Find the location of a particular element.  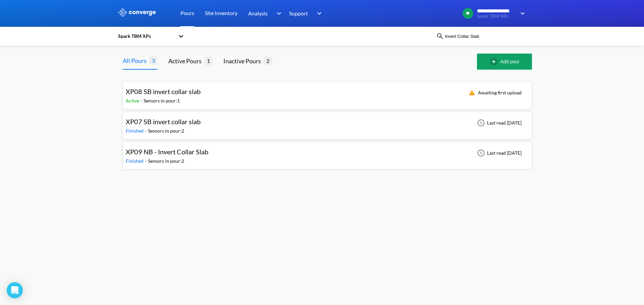

span: XP09 NB - Invert Collar Slab is located at coordinates (167, 152).